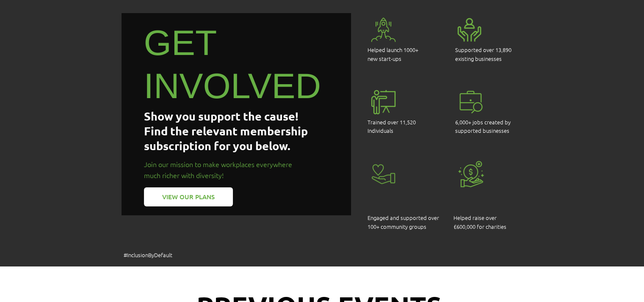  Describe the element at coordinates (383, 174) in the screenshot. I see `img: charity.png` at that location.